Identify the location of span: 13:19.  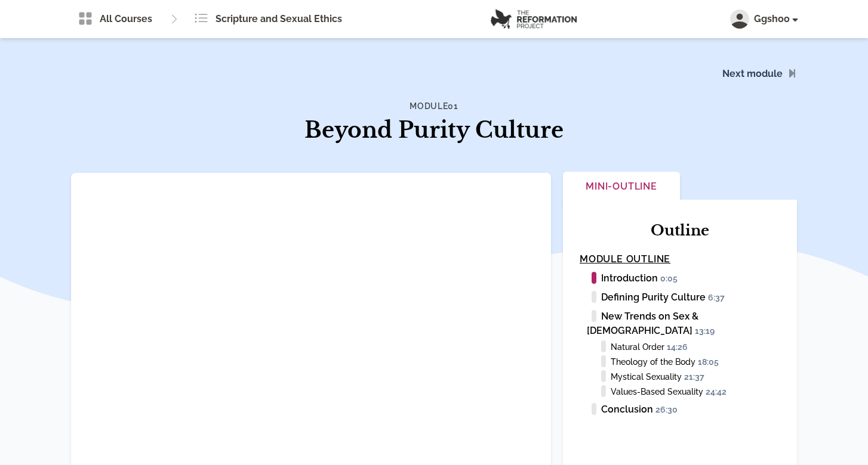
(707, 332).